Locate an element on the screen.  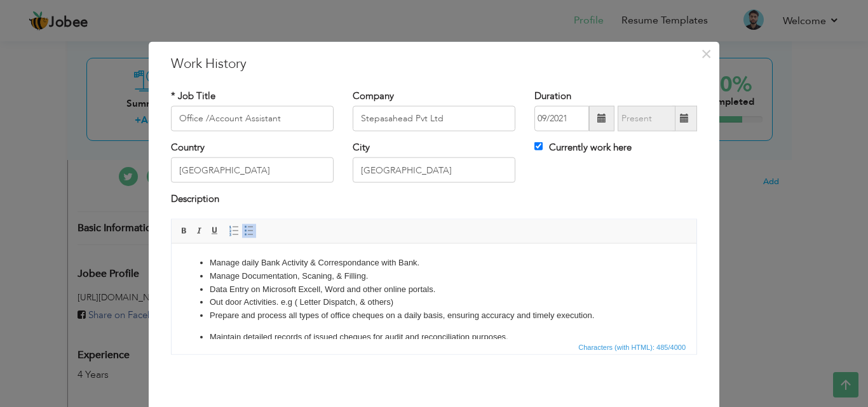
a: Bold is located at coordinates (184, 231).